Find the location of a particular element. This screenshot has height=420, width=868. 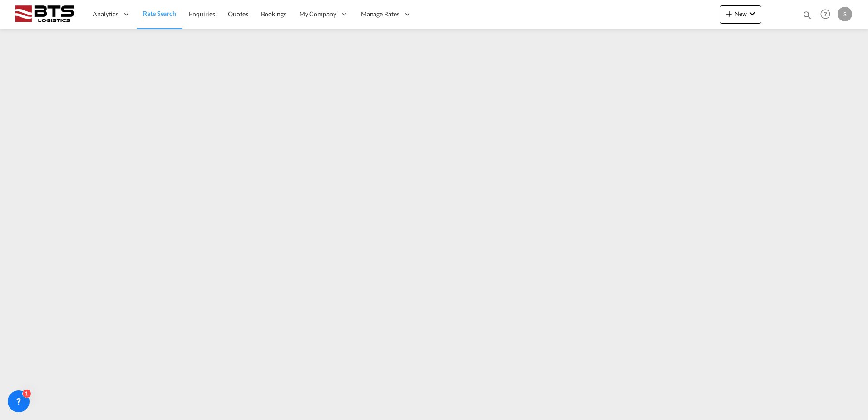

img: cdcc71d0be7811ed9adfbf939d2aa0e8.png is located at coordinates (44, 14).